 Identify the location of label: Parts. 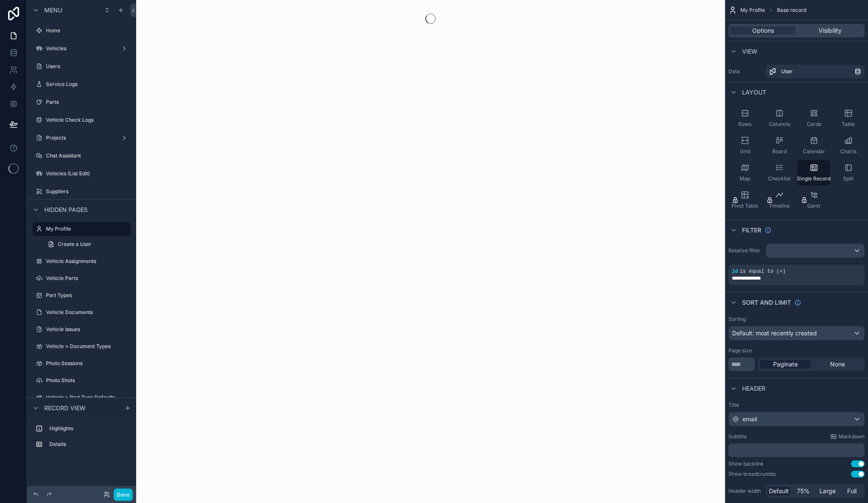
(88, 102).